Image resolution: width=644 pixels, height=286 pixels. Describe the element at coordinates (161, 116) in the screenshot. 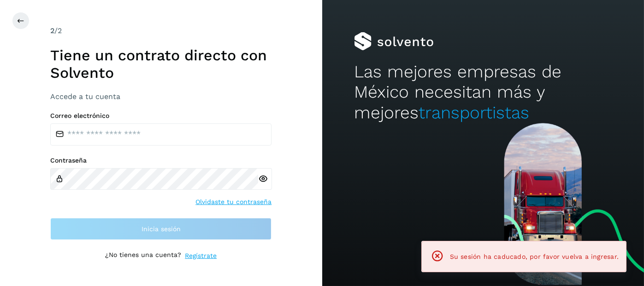

I see `label: Correo electrónico` at that location.